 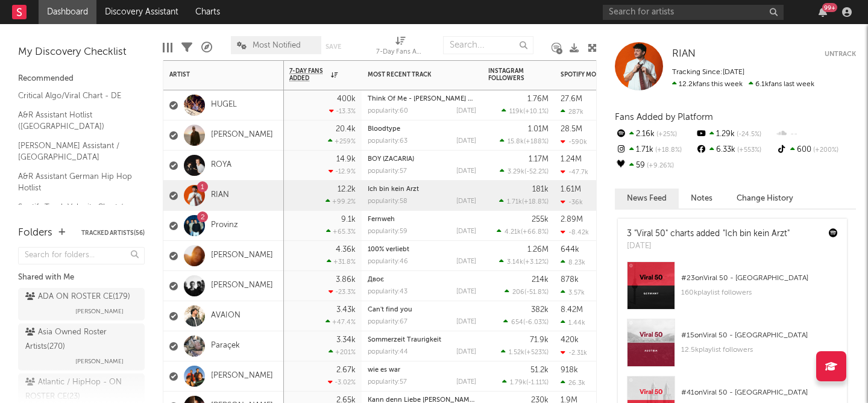 I want to click on div: Bloodtype, so click(x=422, y=129).